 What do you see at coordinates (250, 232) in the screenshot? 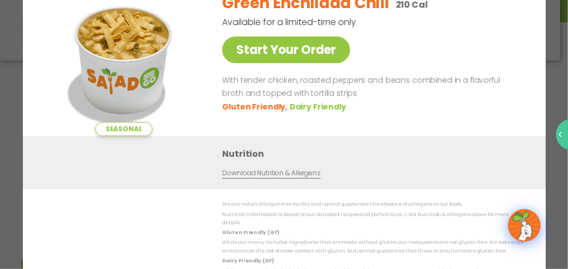
I see `strong: Gluten Friendly (GF)` at bounding box center [250, 232].